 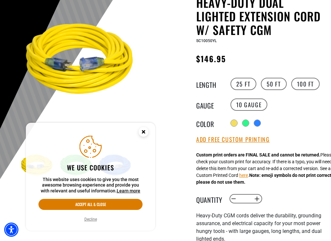 What do you see at coordinates (211, 59) in the screenshot?
I see `span: $146.95` at bounding box center [211, 59].